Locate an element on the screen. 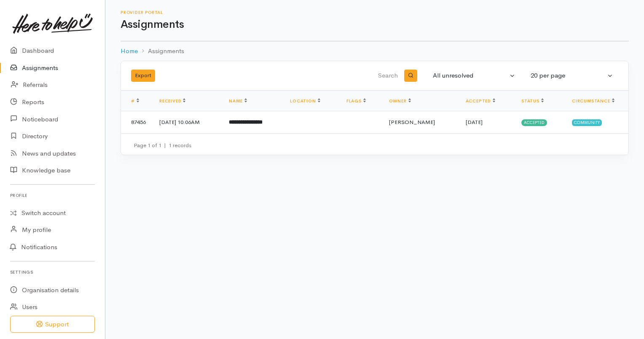 The width and height of the screenshot is (644, 339). a: Location is located at coordinates (305, 101).